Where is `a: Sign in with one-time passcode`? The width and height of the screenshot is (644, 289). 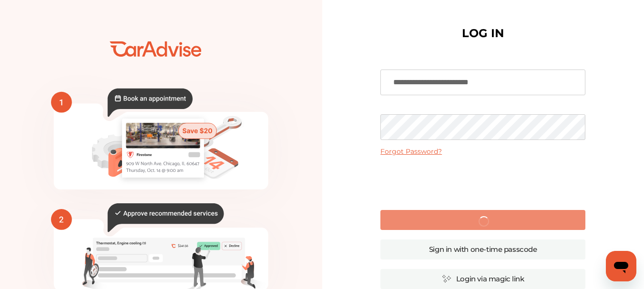 a: Sign in with one-time passcode is located at coordinates (483, 249).